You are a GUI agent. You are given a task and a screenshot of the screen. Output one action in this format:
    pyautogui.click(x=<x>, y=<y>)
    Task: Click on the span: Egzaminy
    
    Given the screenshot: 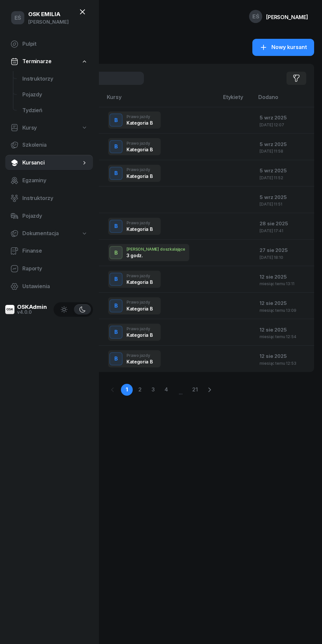 What is the action you would take?
    pyautogui.click(x=55, y=180)
    